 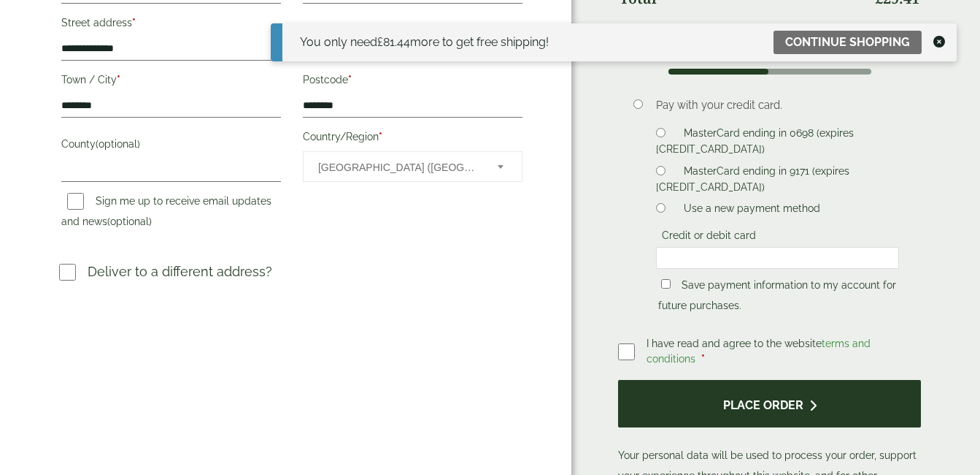 I want to click on label: Use a new payment method, so click(x=752, y=211).